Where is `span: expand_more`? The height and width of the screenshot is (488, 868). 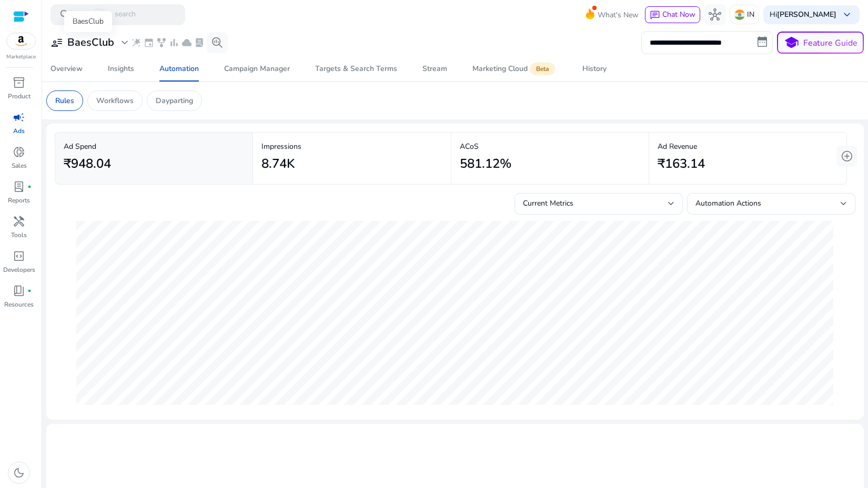 span: expand_more is located at coordinates (125, 43).